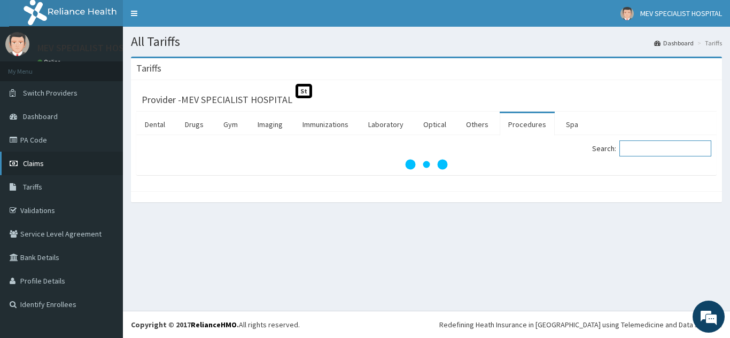 The width and height of the screenshot is (730, 338). I want to click on a: Procedures, so click(527, 124).